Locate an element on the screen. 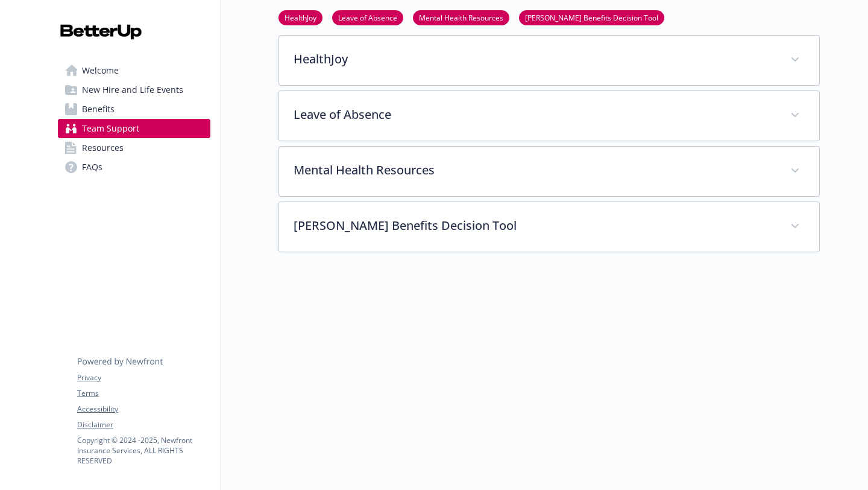 The width and height of the screenshot is (868, 490). a: FAQs is located at coordinates (133, 167).